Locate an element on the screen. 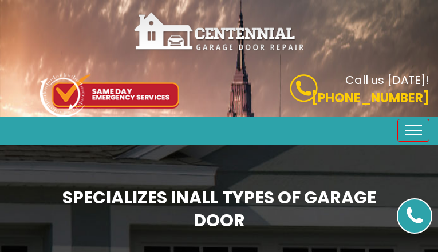  img: Centennial.png is located at coordinates (219, 31).